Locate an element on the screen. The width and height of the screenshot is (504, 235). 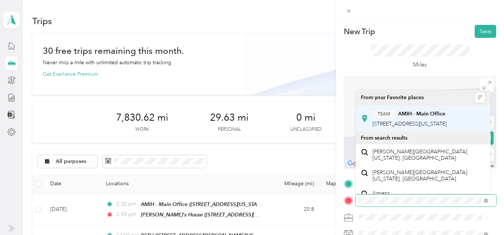
button: TEAM is located at coordinates (384, 114).